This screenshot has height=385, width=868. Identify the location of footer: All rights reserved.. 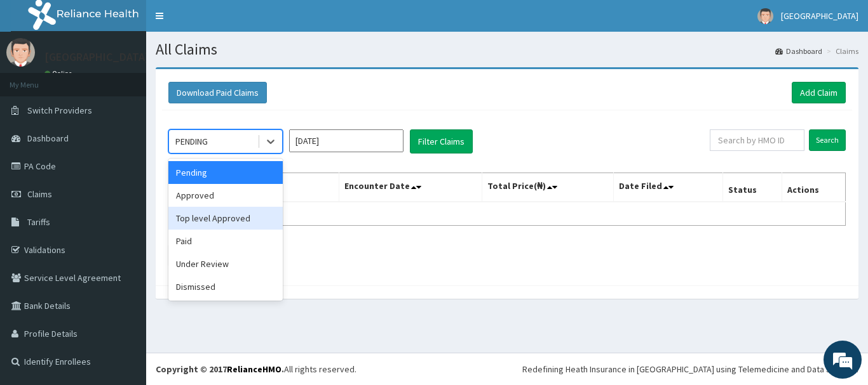
(507, 369).